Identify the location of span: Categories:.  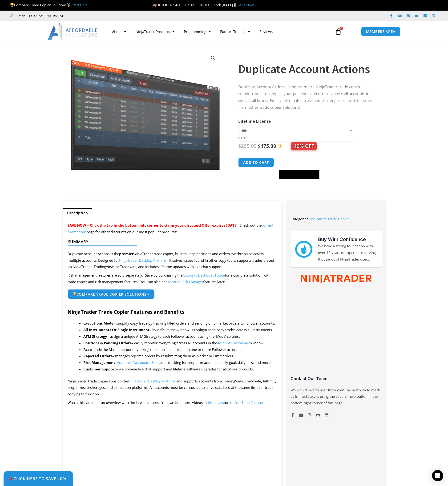
(300, 219).